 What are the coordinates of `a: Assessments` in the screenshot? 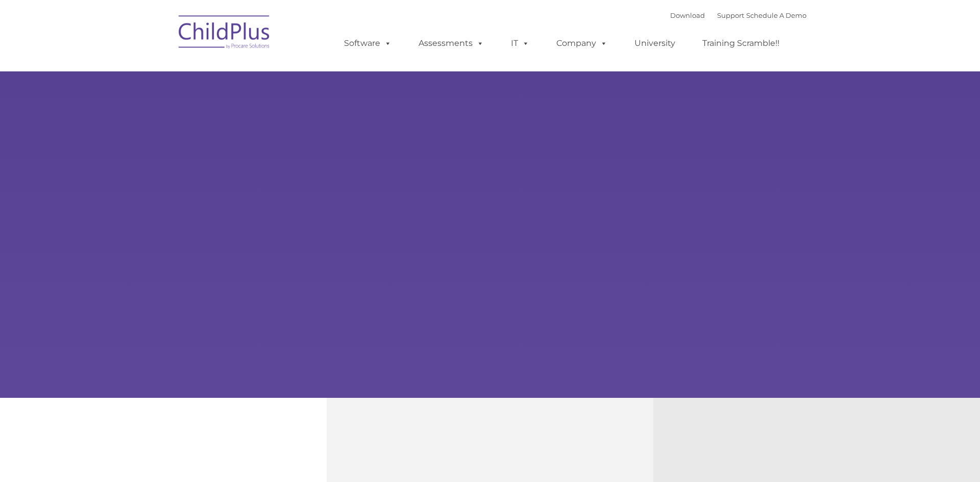 It's located at (451, 44).